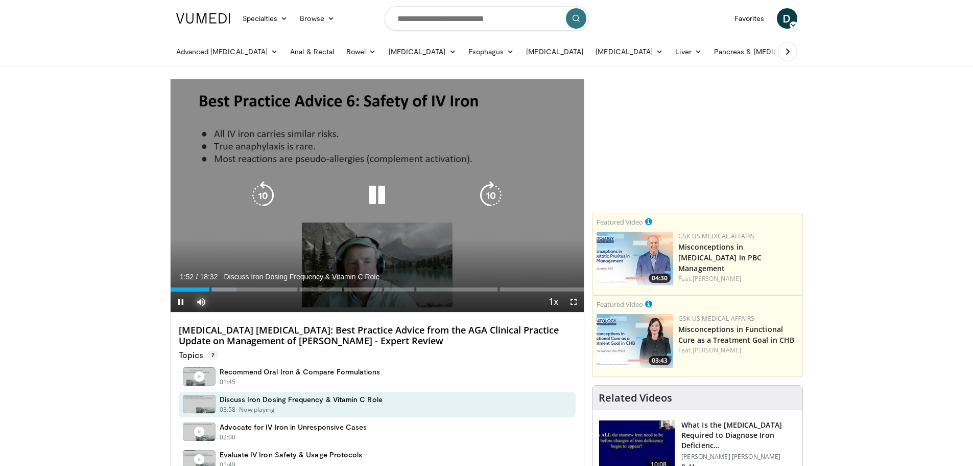  I want to click on button: Playback Rate, so click(553, 301).